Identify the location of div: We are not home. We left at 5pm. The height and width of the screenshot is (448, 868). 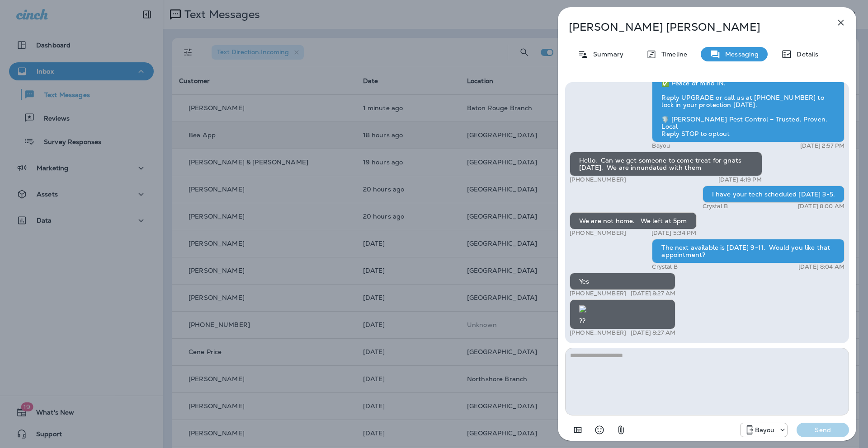
(633, 221).